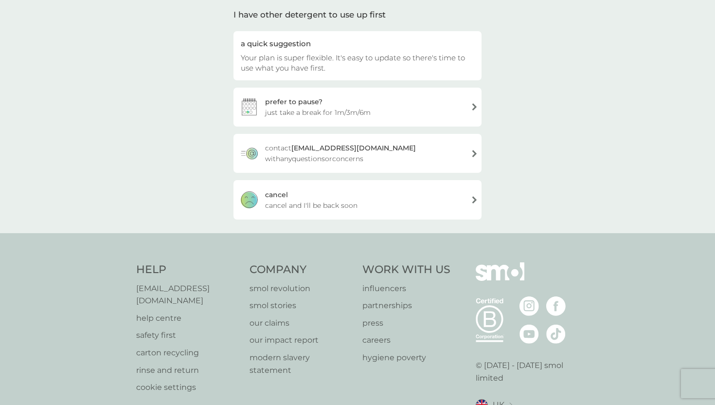  Describe the element at coordinates (556, 306) in the screenshot. I see `img: visit the smol Facebook page` at that location.